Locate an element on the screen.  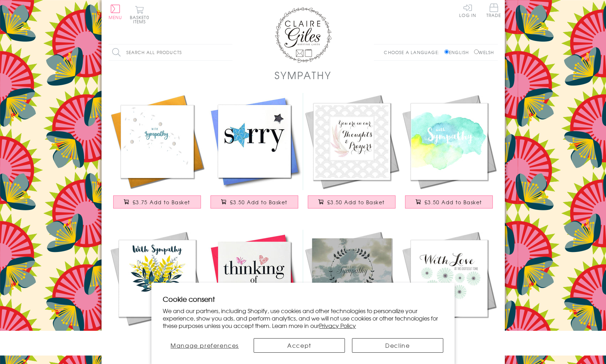
p: We and our partners, including Shopify, use cookies and other technologies to personalize your ex... is located at coordinates (303, 318).